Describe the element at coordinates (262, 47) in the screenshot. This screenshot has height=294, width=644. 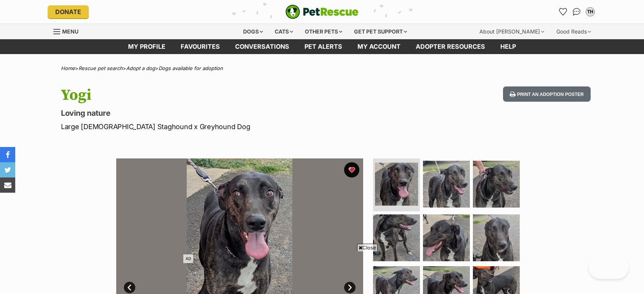
I see `a: conversations` at that location.